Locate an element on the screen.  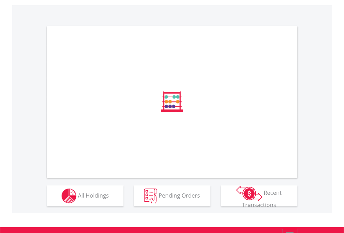
img: holdings-wht.png is located at coordinates (69, 196).